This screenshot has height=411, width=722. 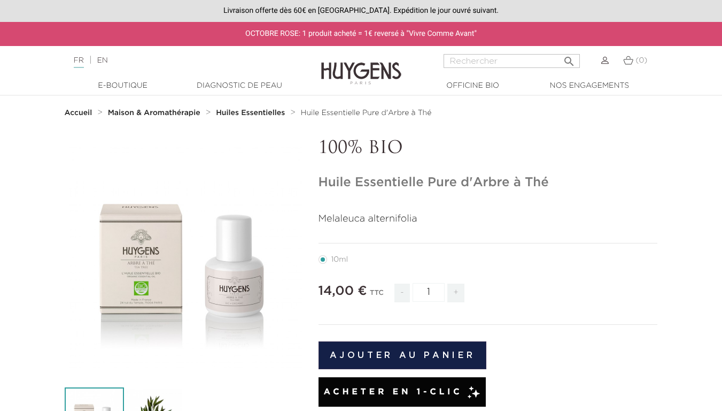 I want to click on p: 100% BIO, so click(x=488, y=149).